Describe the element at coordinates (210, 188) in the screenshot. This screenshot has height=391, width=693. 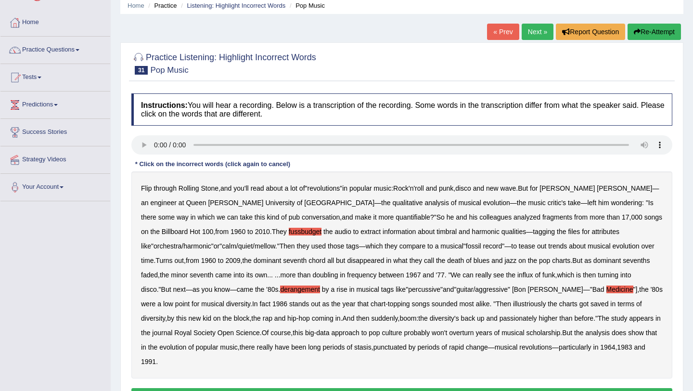
I see `b: Stone` at that location.